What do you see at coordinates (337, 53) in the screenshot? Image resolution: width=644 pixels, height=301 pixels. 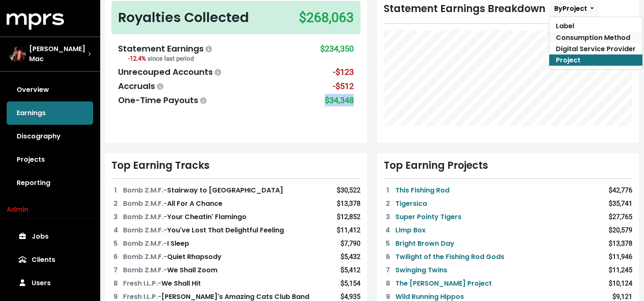 I see `div: $234,350` at bounding box center [337, 53].